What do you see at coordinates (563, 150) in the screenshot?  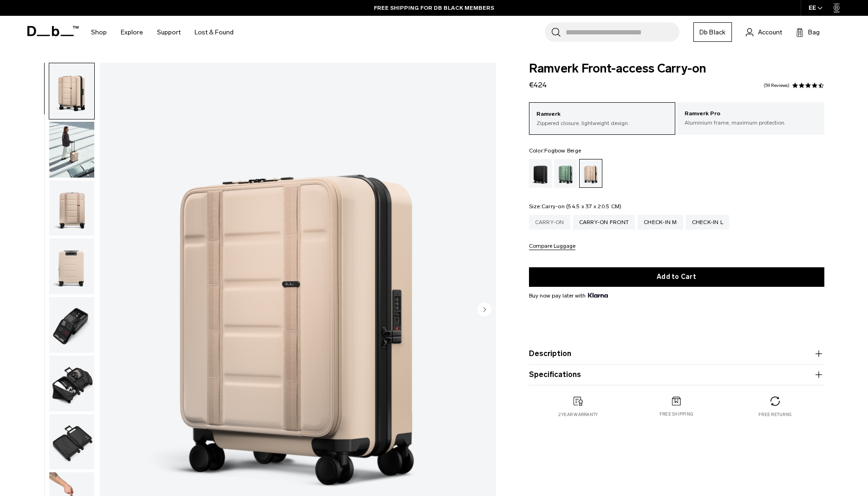 I see `span: Fogbow Beige` at bounding box center [563, 150].